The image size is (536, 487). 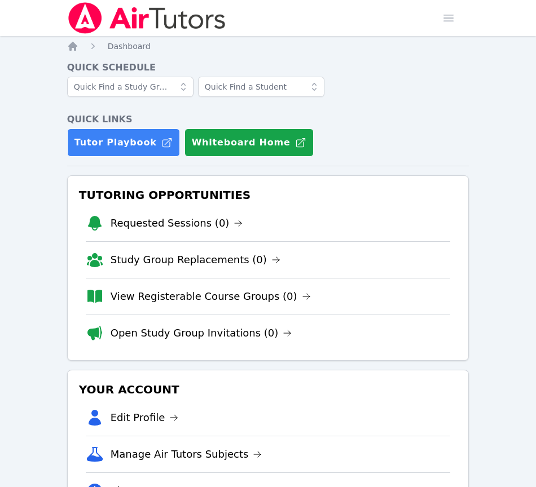 I want to click on a: Edit Profile, so click(x=144, y=418).